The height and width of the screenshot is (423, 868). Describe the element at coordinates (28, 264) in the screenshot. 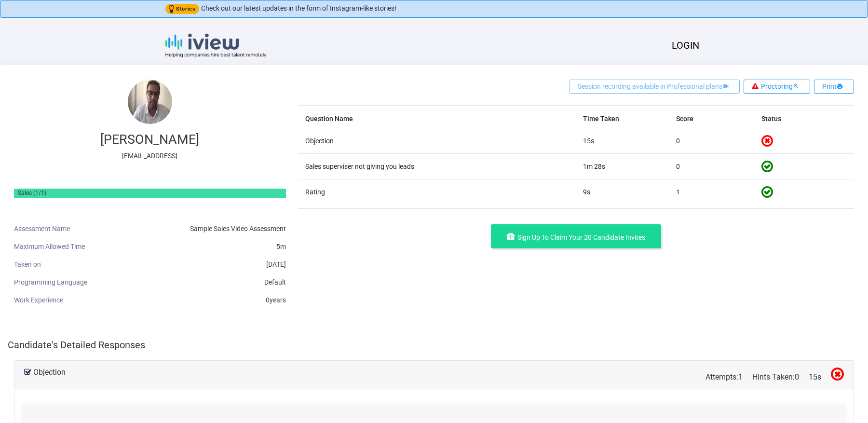

I see `span: Taken on` at that location.